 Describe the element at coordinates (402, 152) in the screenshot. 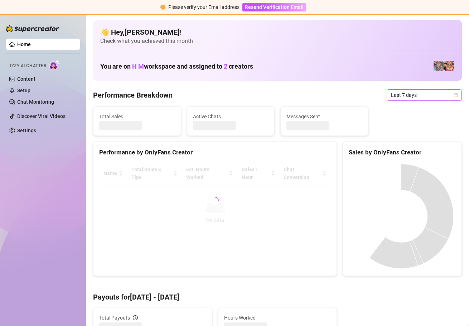

I see `div: Sales by OnlyFans Creator` at that location.